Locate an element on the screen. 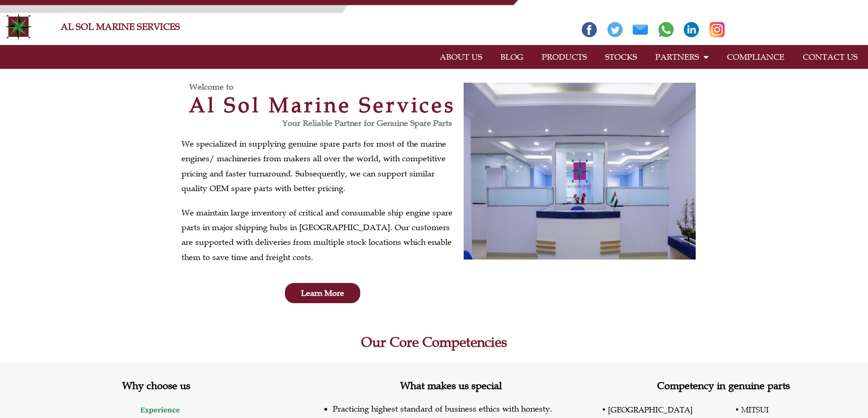 The image size is (868, 418). a: COMPLIANCE is located at coordinates (755, 57).